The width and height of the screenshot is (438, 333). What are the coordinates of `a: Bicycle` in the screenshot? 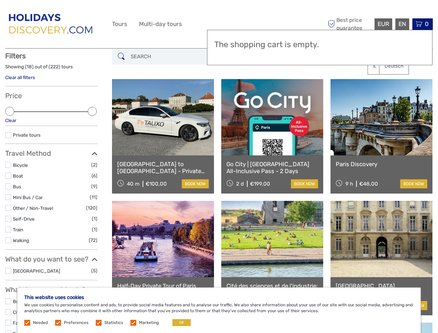 It's located at (20, 165).